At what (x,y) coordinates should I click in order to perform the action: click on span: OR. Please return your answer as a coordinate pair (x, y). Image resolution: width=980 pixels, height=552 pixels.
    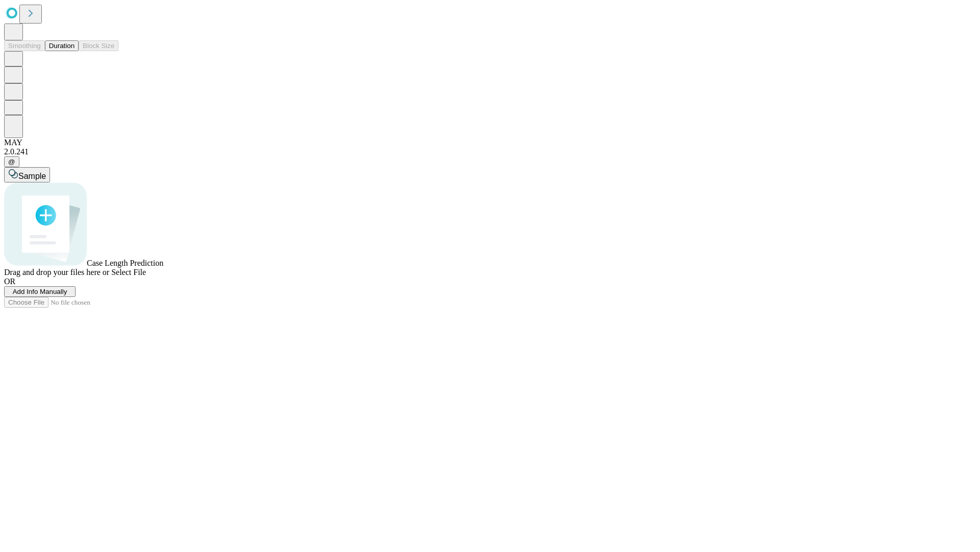
    Looking at the image, I should click on (9, 281).